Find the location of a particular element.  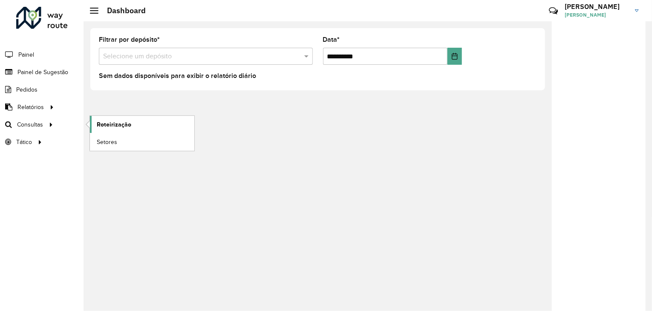

label: Filtrar por depósito is located at coordinates (129, 40).